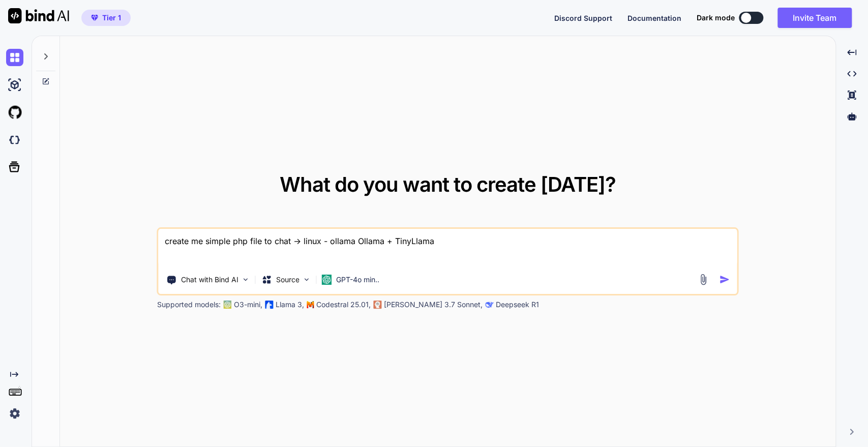 The image size is (868, 447). I want to click on img: GPT-4o mini, so click(327, 279).